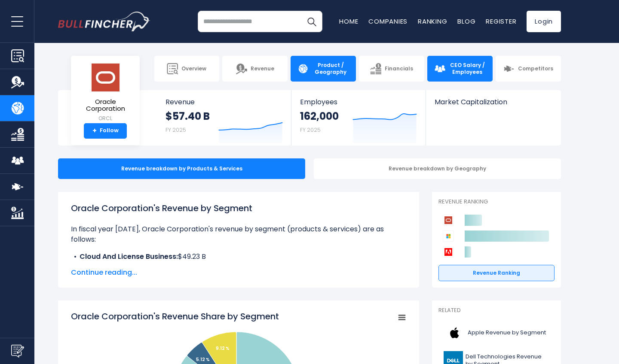  I want to click on a: Market Capitalization, so click(493, 105).